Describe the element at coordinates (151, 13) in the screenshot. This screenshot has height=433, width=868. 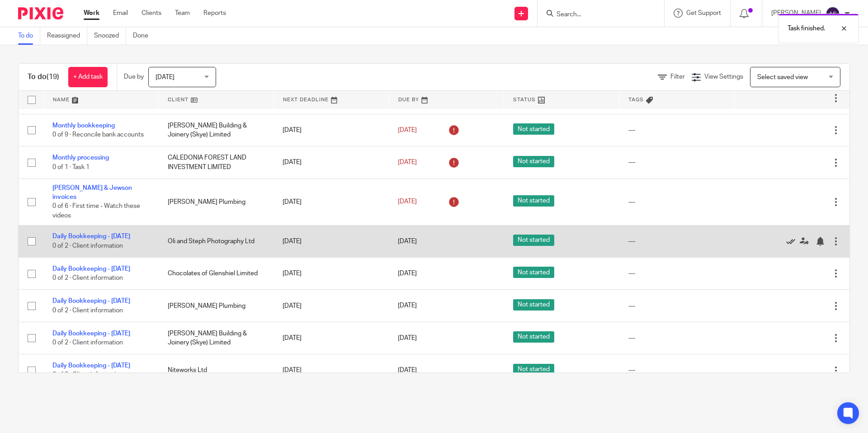
I see `a: Clients` at that location.